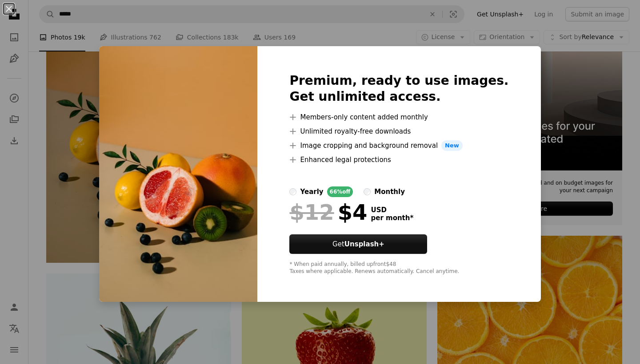  What do you see at coordinates (312, 192) in the screenshot?
I see `div: yearly` at bounding box center [312, 192].